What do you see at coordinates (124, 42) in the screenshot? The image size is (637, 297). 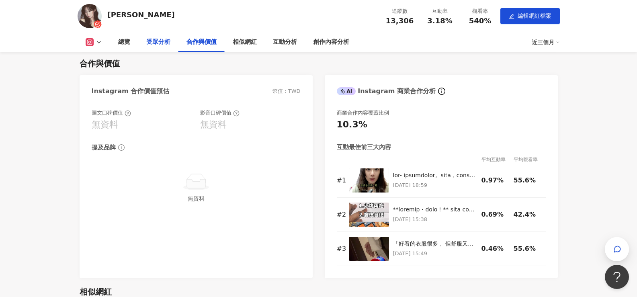 I see `div: 總覽` at bounding box center [124, 42].